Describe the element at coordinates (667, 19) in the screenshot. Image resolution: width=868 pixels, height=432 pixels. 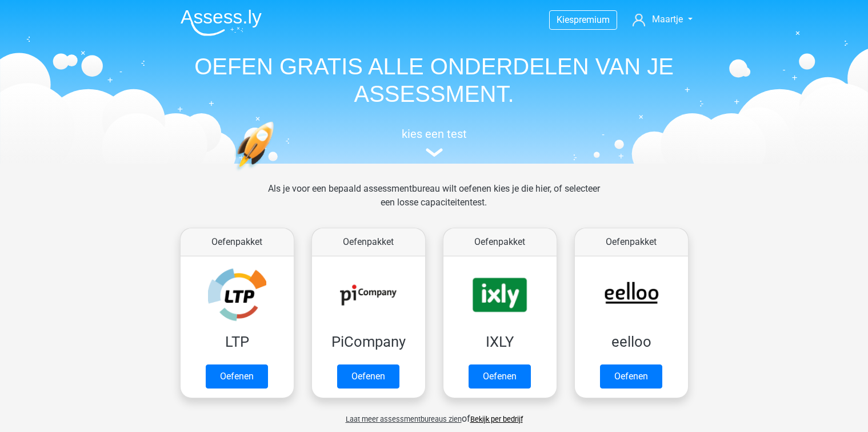
I see `span: Maartje` at that location.